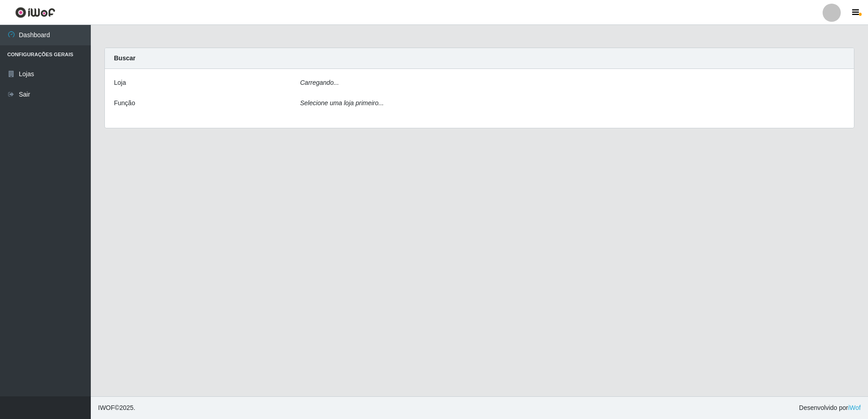 Image resolution: width=868 pixels, height=419 pixels. What do you see at coordinates (120, 83) in the screenshot?
I see `label: Loja` at bounding box center [120, 83].